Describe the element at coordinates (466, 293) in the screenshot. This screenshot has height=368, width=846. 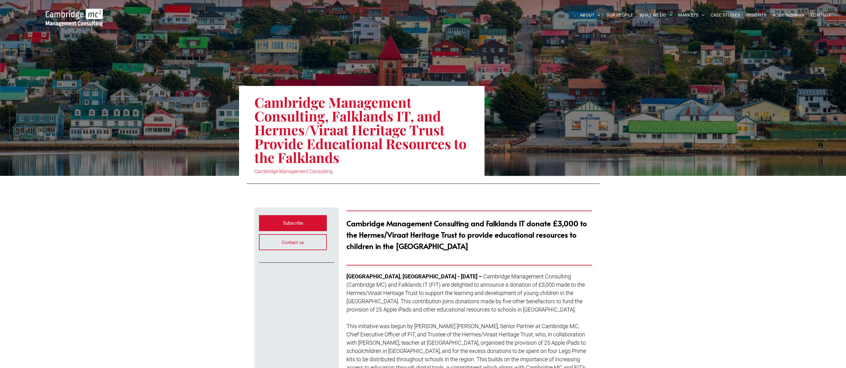
I see `span: Cambridge Management Consulting (Cambridge MC) and Falklands IT (FIT) are delighted to announce a...` at that location.